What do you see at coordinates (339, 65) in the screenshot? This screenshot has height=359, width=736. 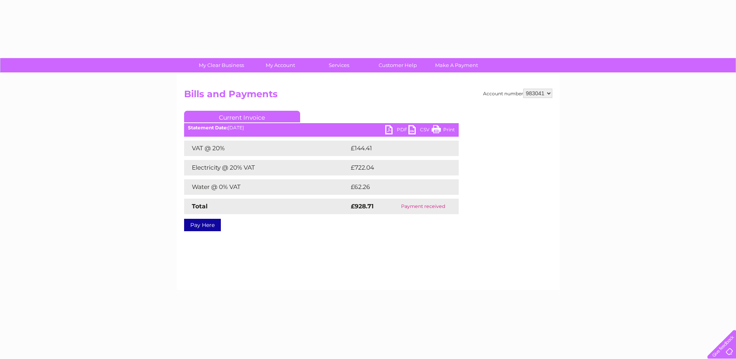 I see `a: Services` at bounding box center [339, 65].